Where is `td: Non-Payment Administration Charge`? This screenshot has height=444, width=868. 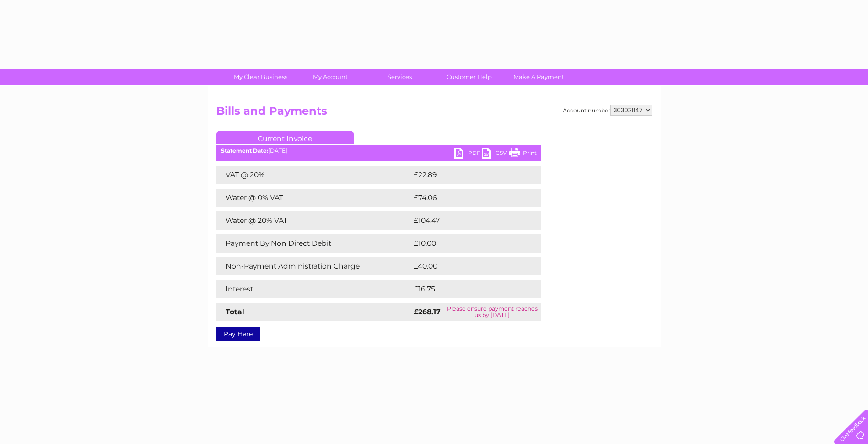 td: Non-Payment Administration Charge is located at coordinates (314, 266).